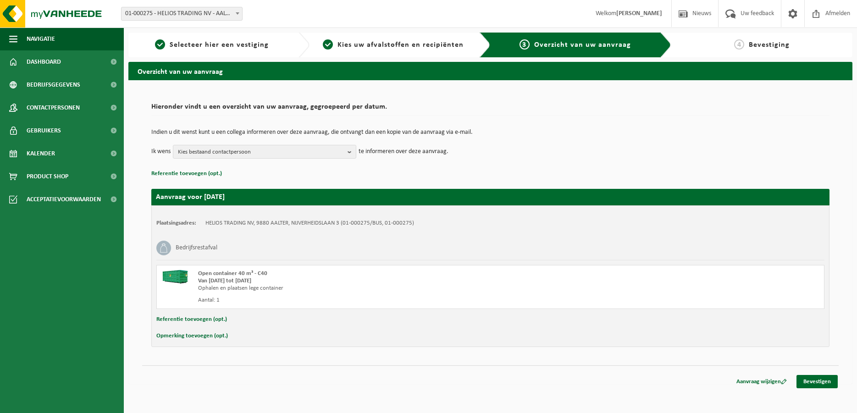  I want to click on span: Open container 40 m³ - C40, so click(232, 273).